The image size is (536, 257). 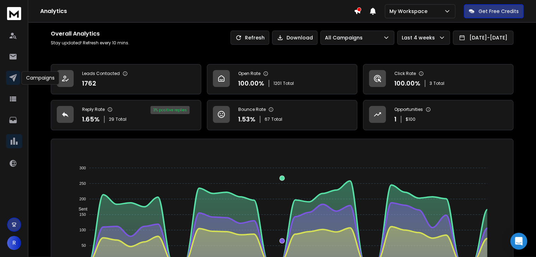 What do you see at coordinates (267, 119) in the screenshot?
I see `span: 67` at bounding box center [267, 119].